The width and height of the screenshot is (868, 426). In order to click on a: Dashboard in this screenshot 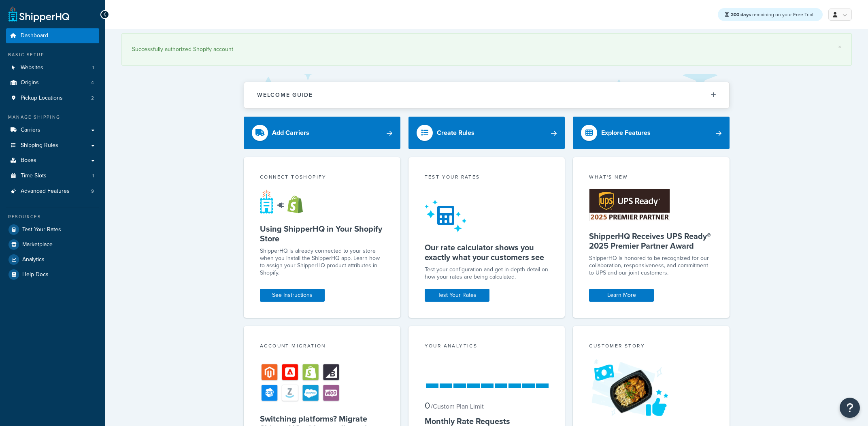, I will do `click(53, 36)`.